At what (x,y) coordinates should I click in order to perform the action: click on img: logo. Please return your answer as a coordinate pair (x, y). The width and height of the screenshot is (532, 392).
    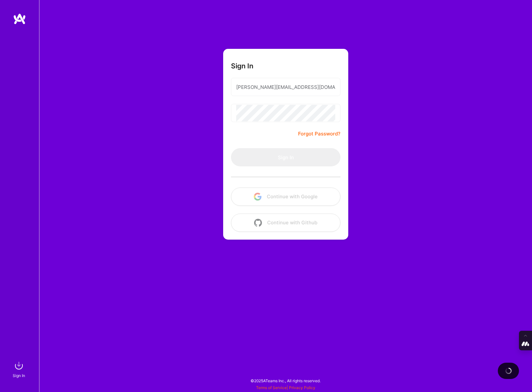
    Looking at the image, I should click on (19, 19).